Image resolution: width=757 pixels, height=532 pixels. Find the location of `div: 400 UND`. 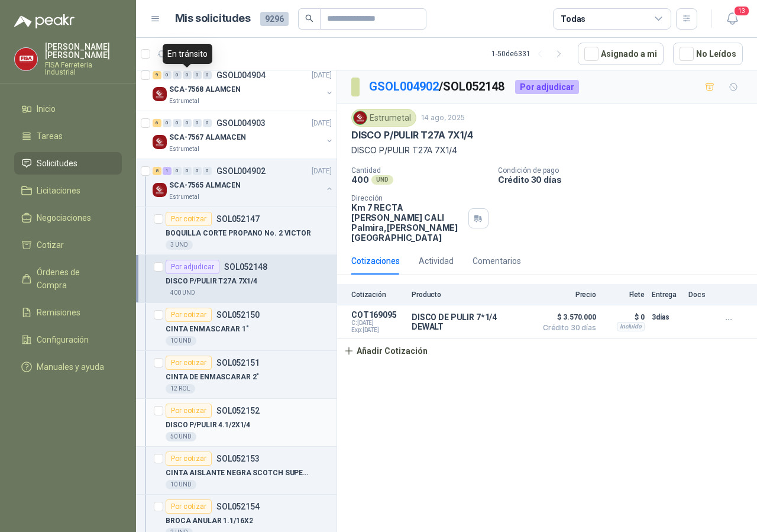

div: 400 UND is located at coordinates (183, 293).